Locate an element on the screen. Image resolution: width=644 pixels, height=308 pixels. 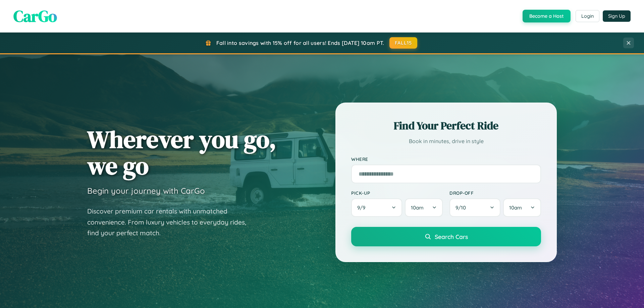
button: FALL15 is located at coordinates (403, 43).